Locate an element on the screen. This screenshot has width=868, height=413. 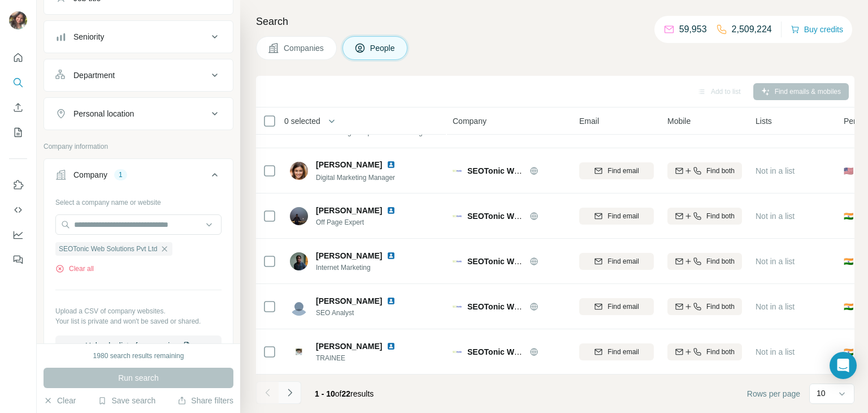
div: Open Intercom Messenger is located at coordinates (843, 365).